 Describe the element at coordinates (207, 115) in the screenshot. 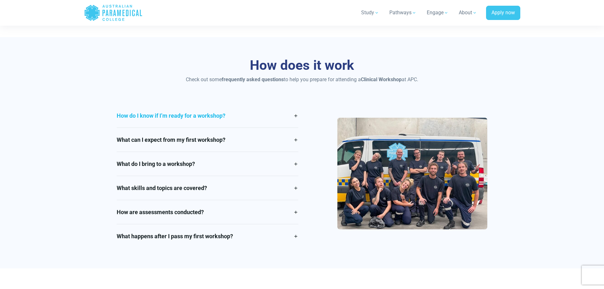

I see `a: How do I know if I’m ready for a workshop?` at that location.